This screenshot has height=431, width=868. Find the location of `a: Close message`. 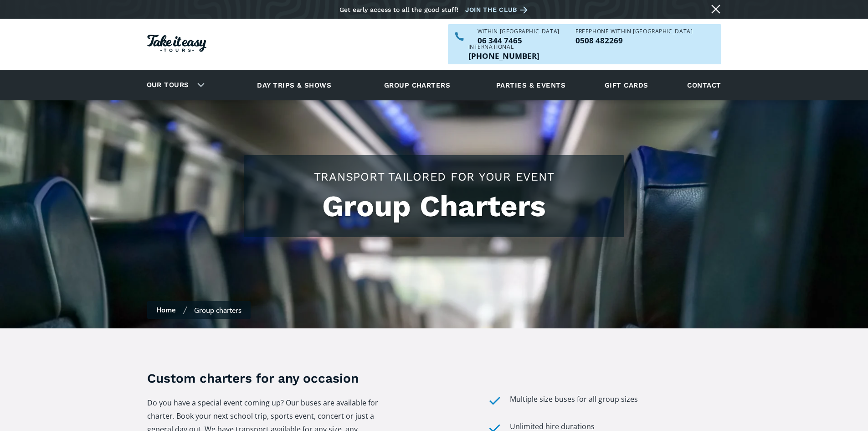

a: Close message is located at coordinates (716, 9).